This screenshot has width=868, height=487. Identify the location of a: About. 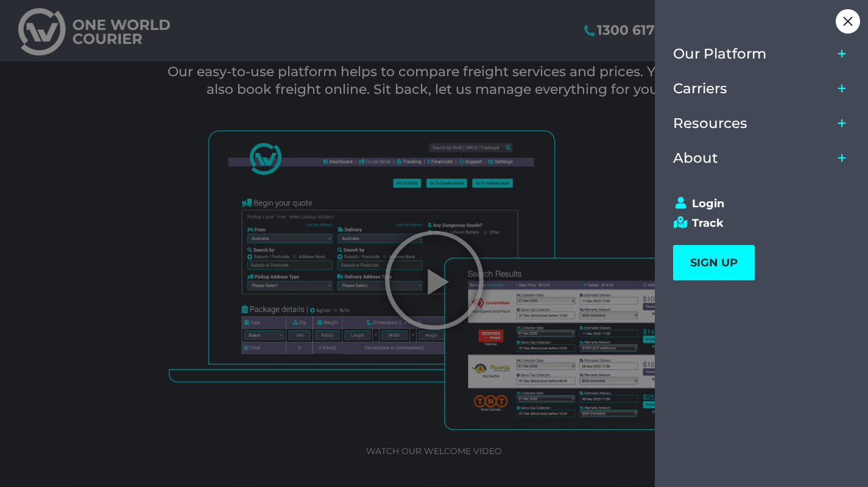
(752, 158).